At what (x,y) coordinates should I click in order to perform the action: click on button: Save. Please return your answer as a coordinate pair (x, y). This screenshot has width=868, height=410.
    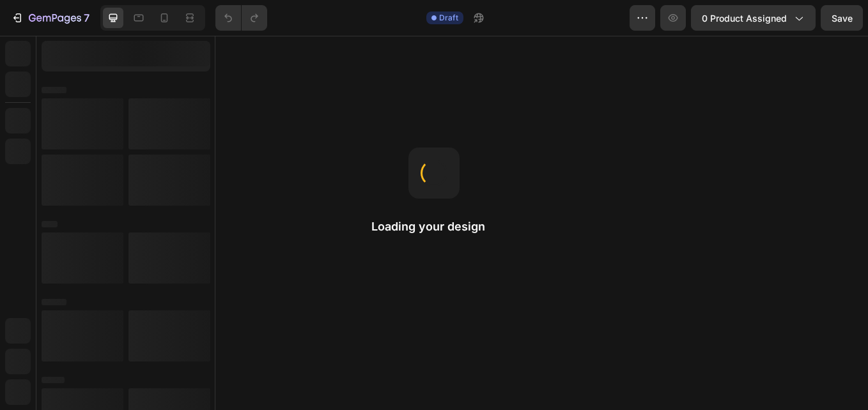
    Looking at the image, I should click on (842, 18).